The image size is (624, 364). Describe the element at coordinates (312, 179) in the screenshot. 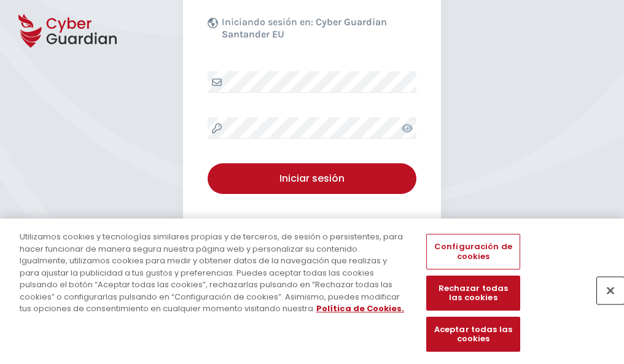

I see `button: Iniciar sesión` at that location.